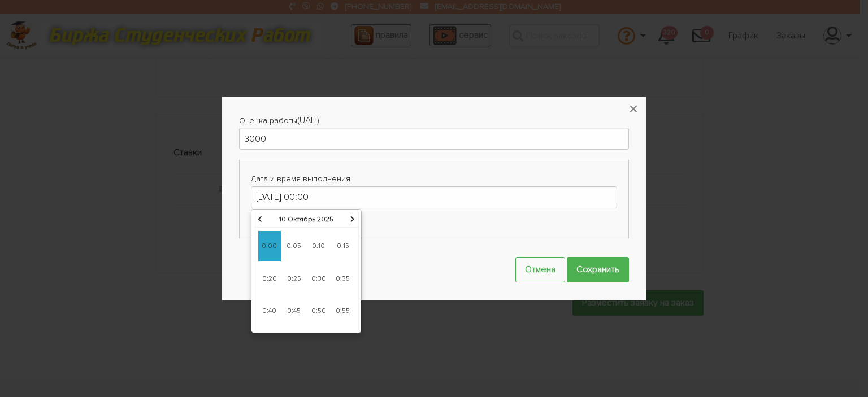 Image resolution: width=868 pixels, height=397 pixels. I want to click on label: Дата и время выполнения, so click(434, 179).